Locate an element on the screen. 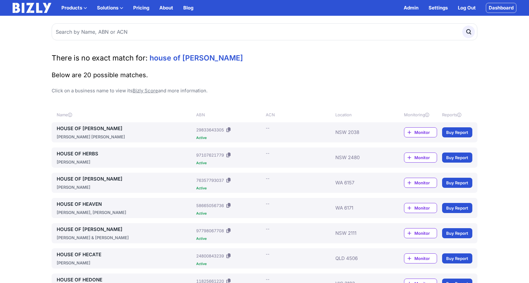 The image size is (529, 283). a: Pricing is located at coordinates (141, 8).